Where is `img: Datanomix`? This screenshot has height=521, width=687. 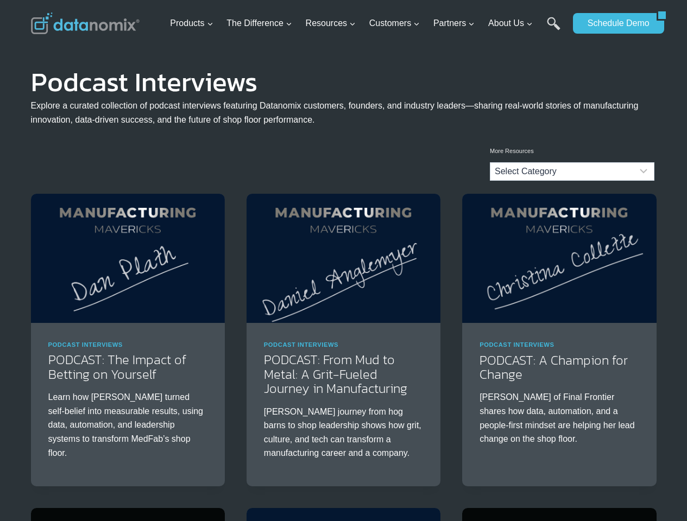
img: Datanomix is located at coordinates (85, 23).